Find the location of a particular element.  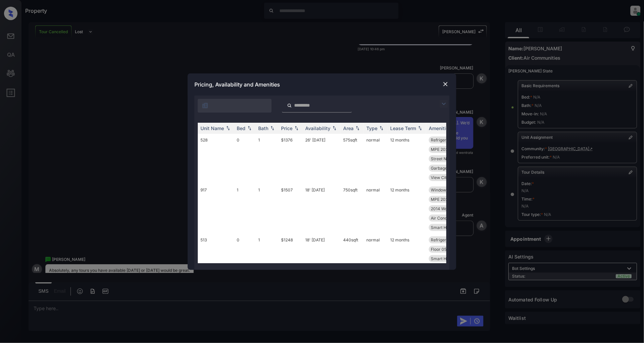

td: 513 is located at coordinates (216, 254).